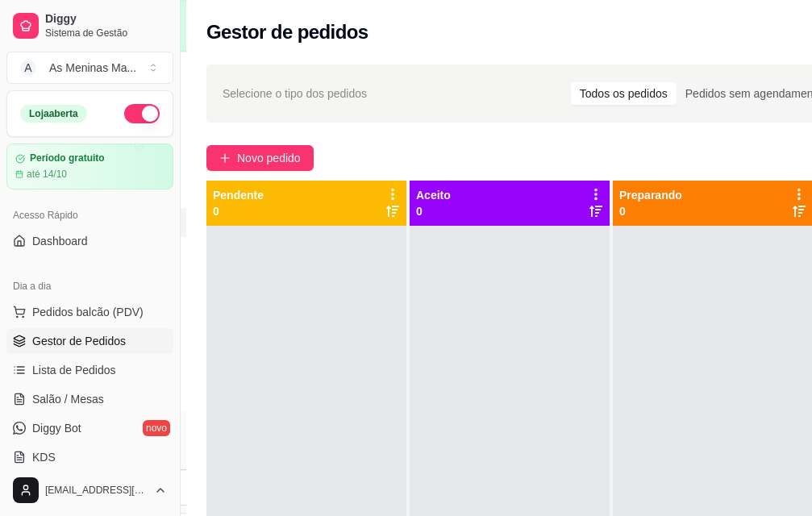 The width and height of the screenshot is (812, 516). What do you see at coordinates (79, 342) in the screenshot?
I see `span: Gestor de Pedidos` at bounding box center [79, 342].